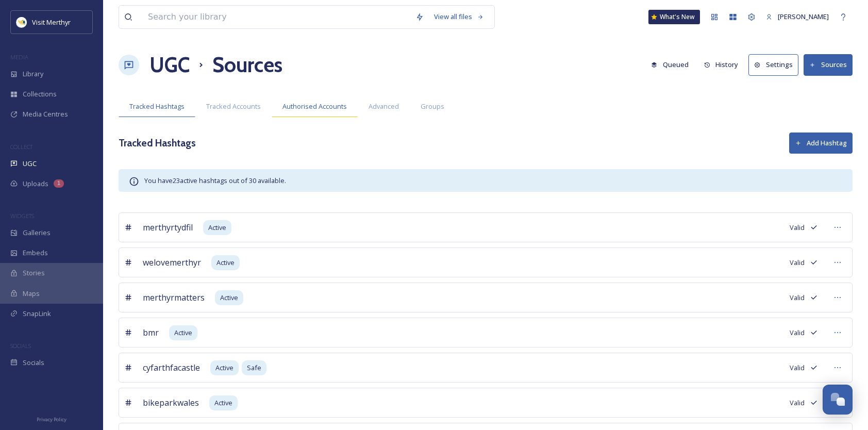  What do you see at coordinates (776, 65) in the screenshot?
I see `a: Settings` at bounding box center [776, 65].